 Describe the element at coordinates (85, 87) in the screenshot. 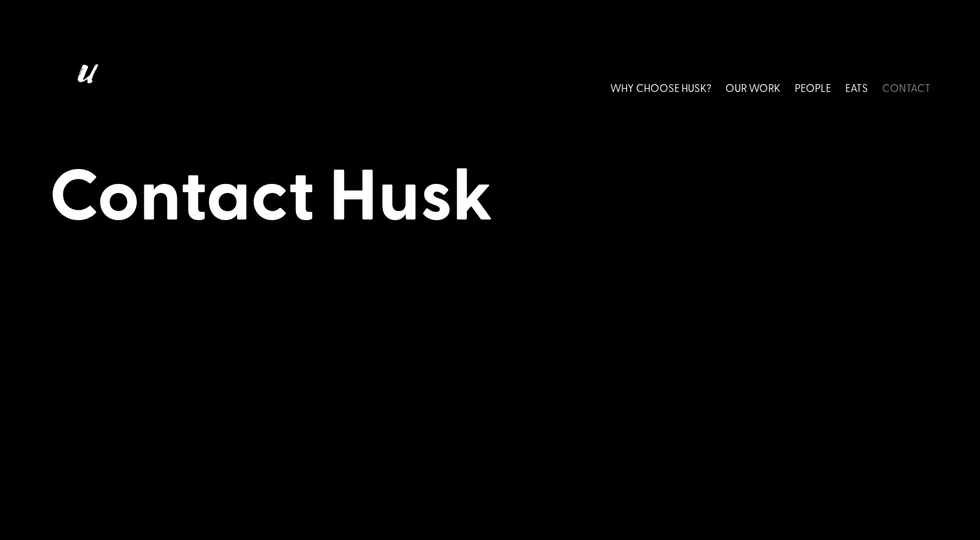

I see `img: Husk logo` at that location.